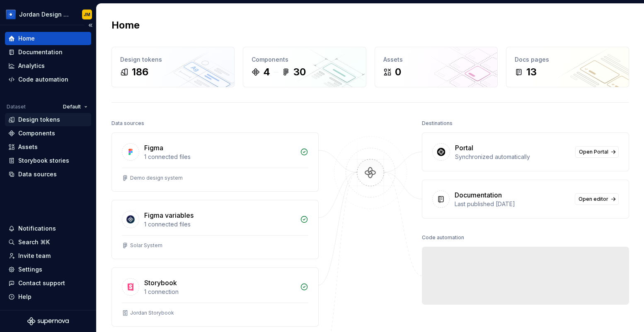 Image resolution: width=644 pixels, height=332 pixels. Describe the element at coordinates (160, 283) in the screenshot. I see `div: Storybook` at that location.